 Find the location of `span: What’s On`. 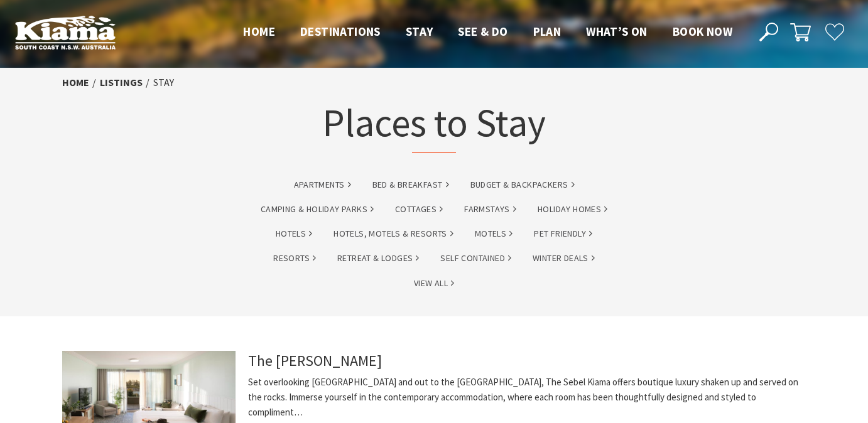

span: What’s On is located at coordinates (617, 32).